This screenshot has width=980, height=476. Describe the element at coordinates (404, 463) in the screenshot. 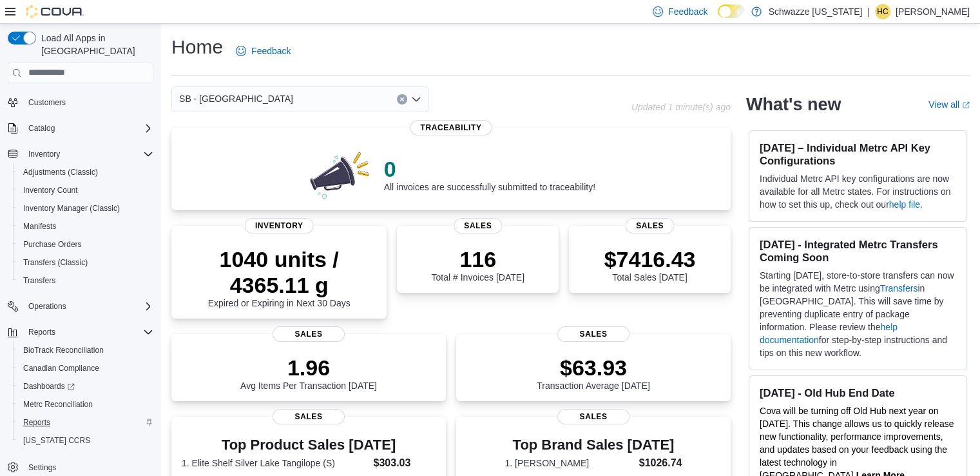

I see `dd: $303.03` at that location.